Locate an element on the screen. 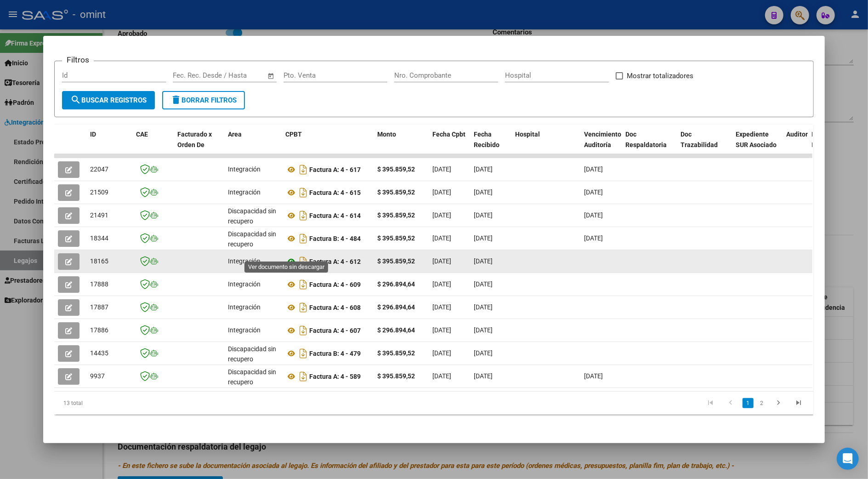 The height and width of the screenshot is (479, 868). a: 1 is located at coordinates (748, 403).